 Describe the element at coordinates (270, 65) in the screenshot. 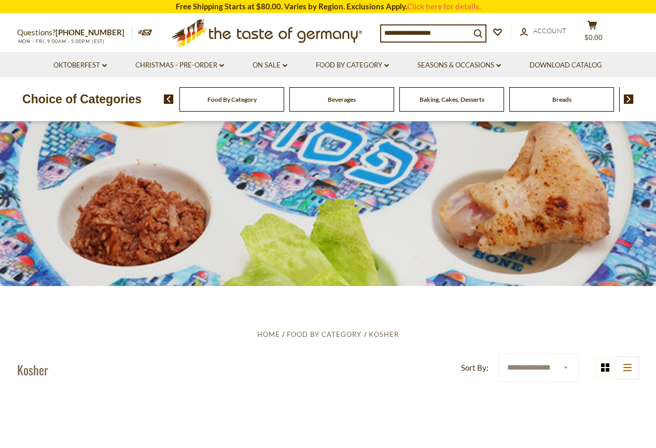

I see `a: On Sale` at that location.